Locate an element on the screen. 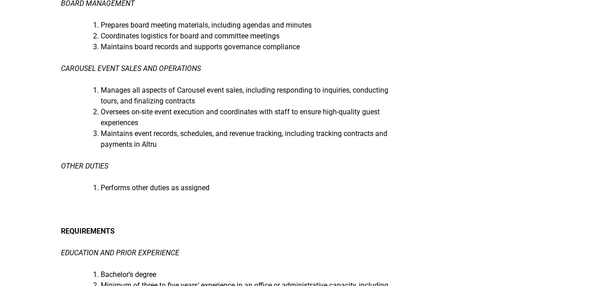  li: Maintains board records and supports governance compliance is located at coordinates (246, 47).